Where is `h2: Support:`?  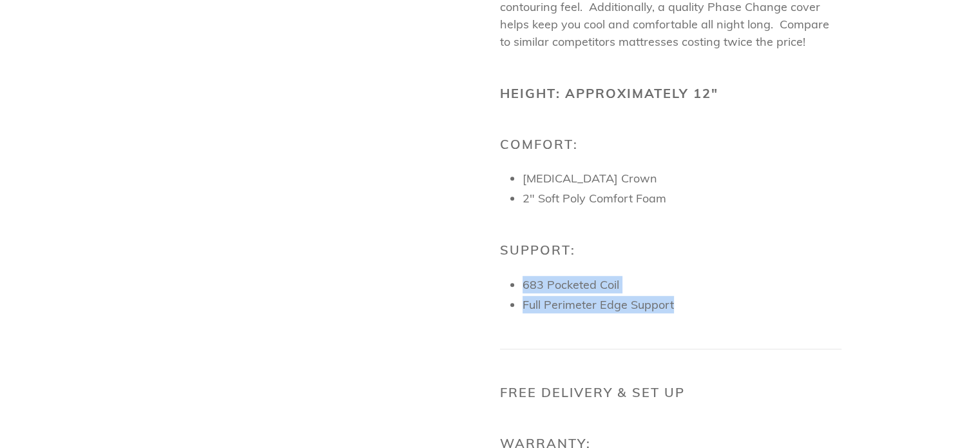 h2: Support: is located at coordinates (671, 250).